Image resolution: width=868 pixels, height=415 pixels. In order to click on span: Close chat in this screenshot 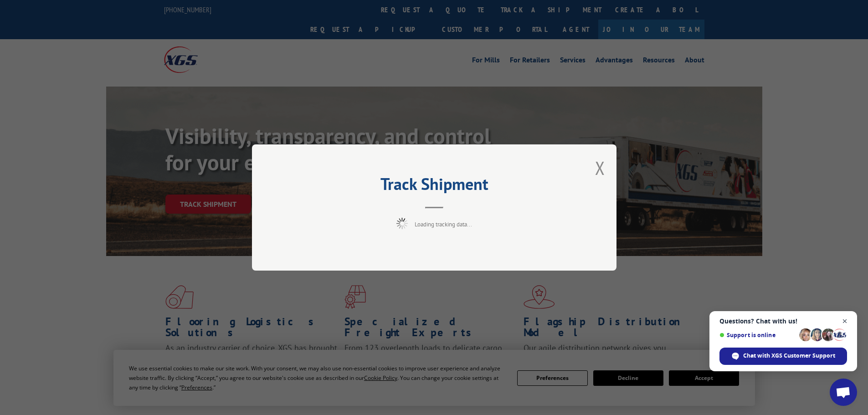, I will do `click(845, 321)`.